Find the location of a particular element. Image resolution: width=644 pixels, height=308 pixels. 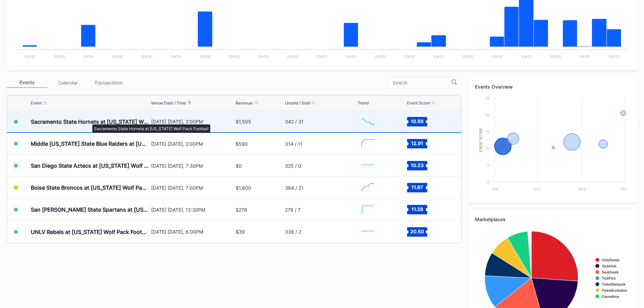

text: 12.91 is located at coordinates (417, 143).